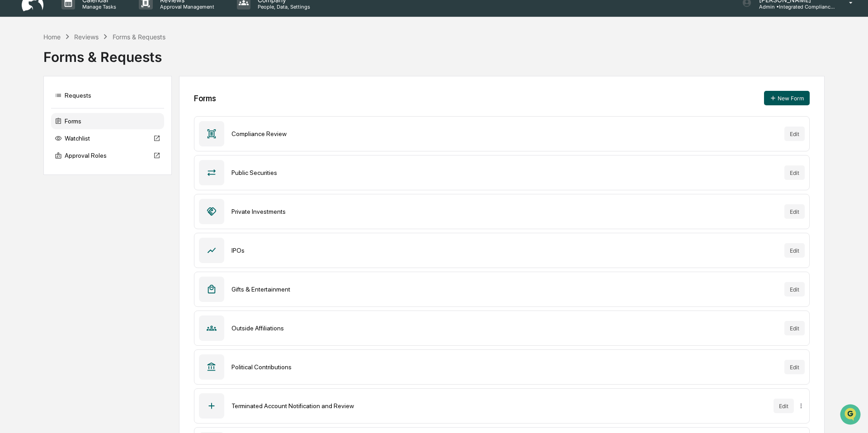 The image size is (868, 433). Describe the element at coordinates (504, 289) in the screenshot. I see `div: Gifts & Entertainment` at that location.